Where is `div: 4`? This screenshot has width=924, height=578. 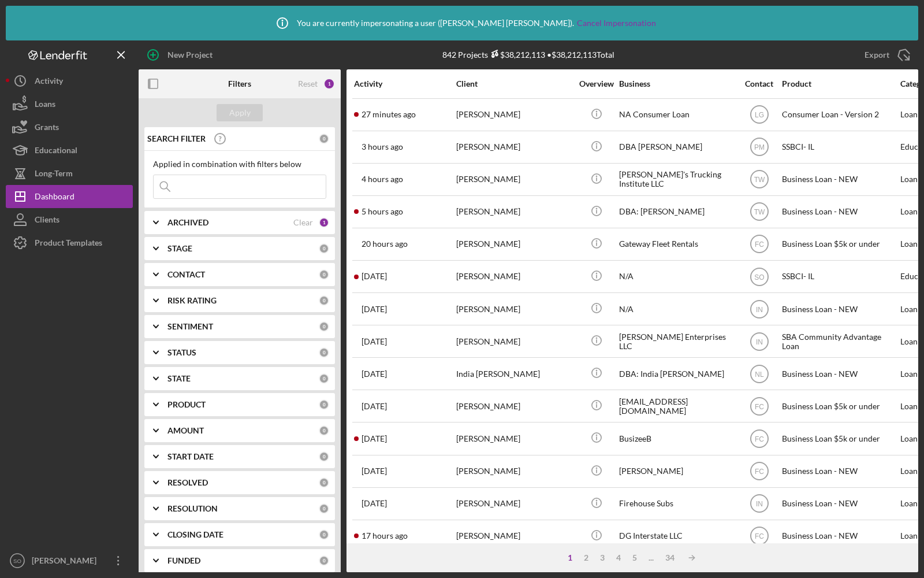 div: 4 is located at coordinates (619, 558).